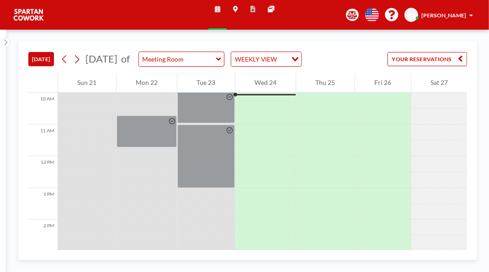  Describe the element at coordinates (266, 83) in the screenshot. I see `div: Wed 24` at that location.